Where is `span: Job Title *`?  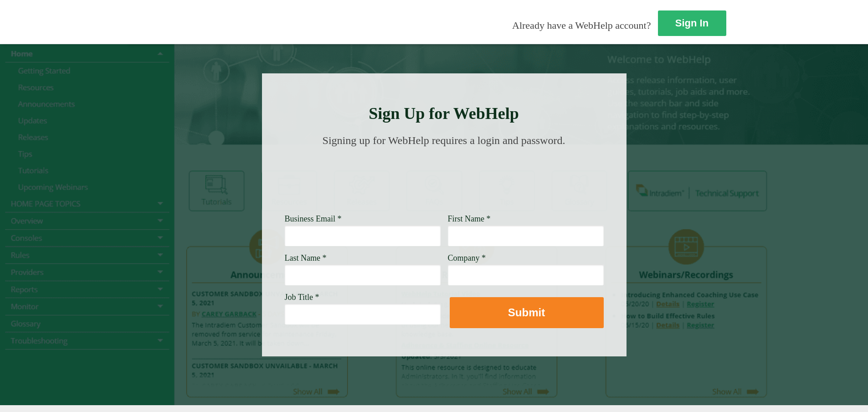 span: Job Title * is located at coordinates (302, 297).